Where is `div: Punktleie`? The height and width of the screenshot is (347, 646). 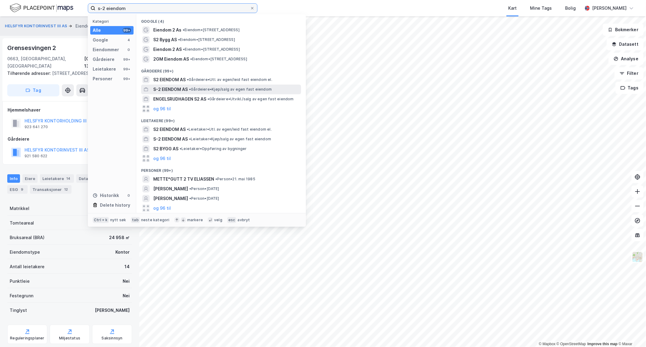
div: Punktleie is located at coordinates (20, 281).